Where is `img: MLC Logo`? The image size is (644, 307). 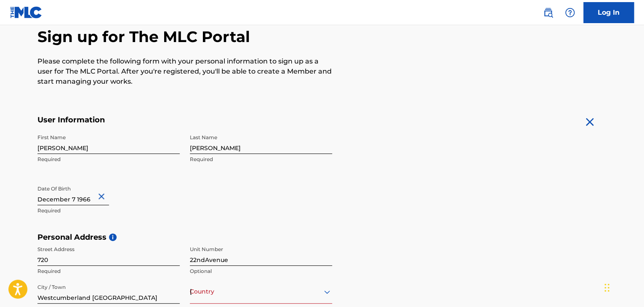
img: MLC Logo is located at coordinates (26, 12).